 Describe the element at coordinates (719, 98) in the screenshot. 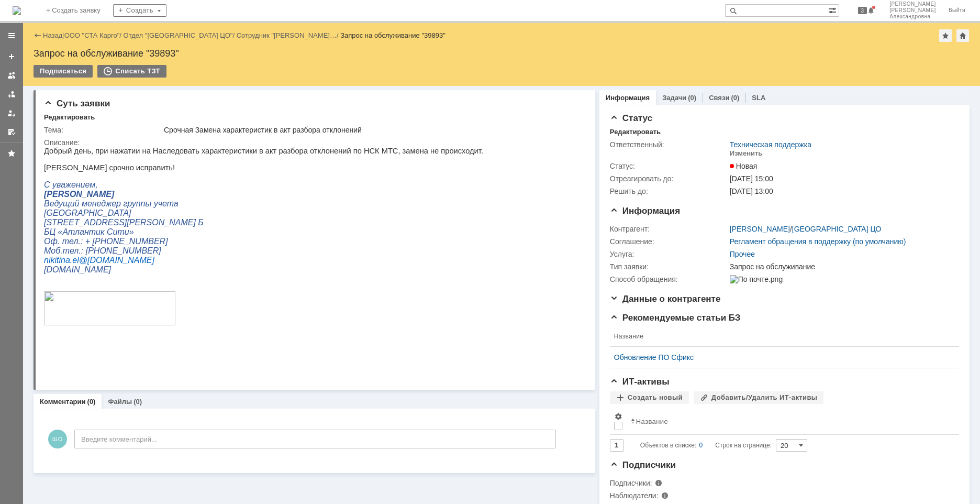

I see `a: Связи` at that location.